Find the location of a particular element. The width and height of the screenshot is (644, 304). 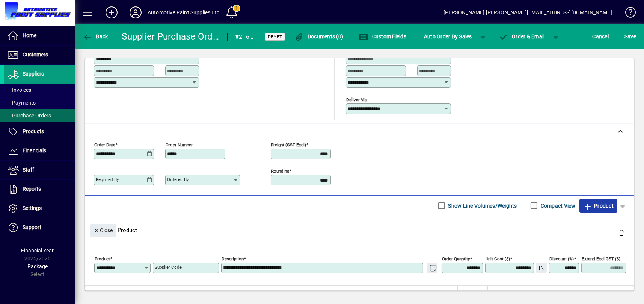

span: Settings is located at coordinates (32, 208).